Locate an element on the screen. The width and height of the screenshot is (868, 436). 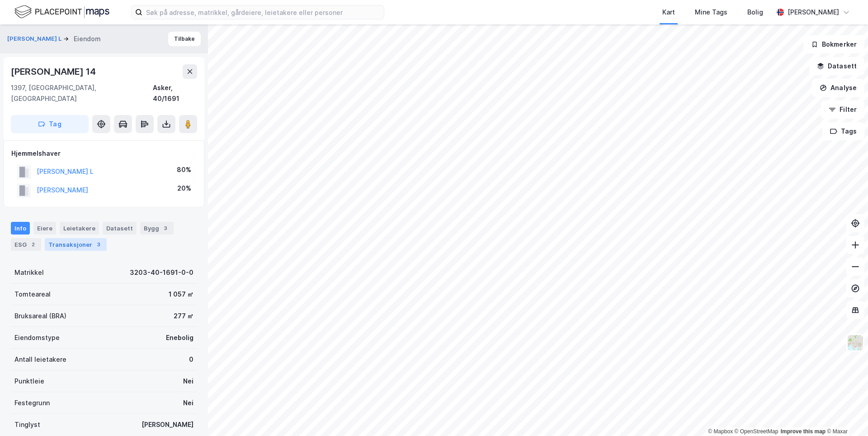
div: Bolig is located at coordinates (755, 12).